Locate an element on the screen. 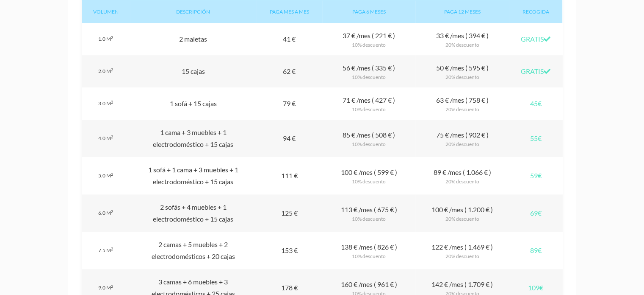 The image size is (644, 295). div: 41 € is located at coordinates (290, 39).